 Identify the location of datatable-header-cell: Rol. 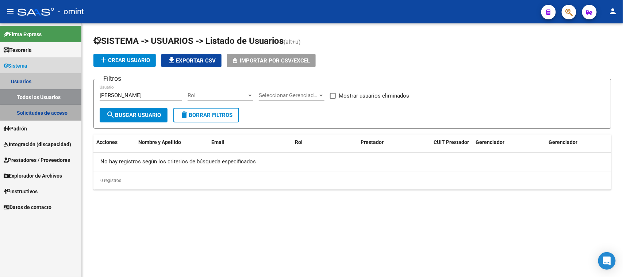
(325, 146).